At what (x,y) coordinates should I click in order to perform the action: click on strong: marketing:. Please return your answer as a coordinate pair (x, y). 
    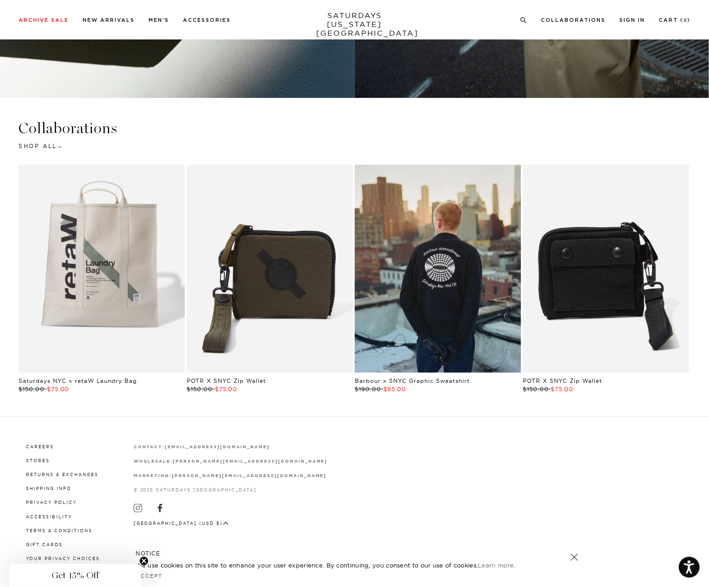
    Looking at the image, I should click on (153, 476).